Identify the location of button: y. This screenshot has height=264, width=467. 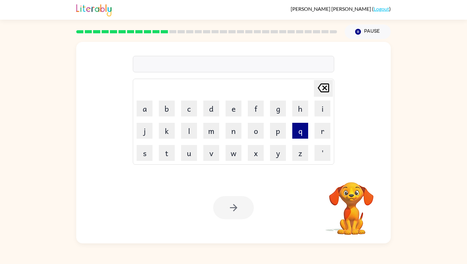
(278, 153).